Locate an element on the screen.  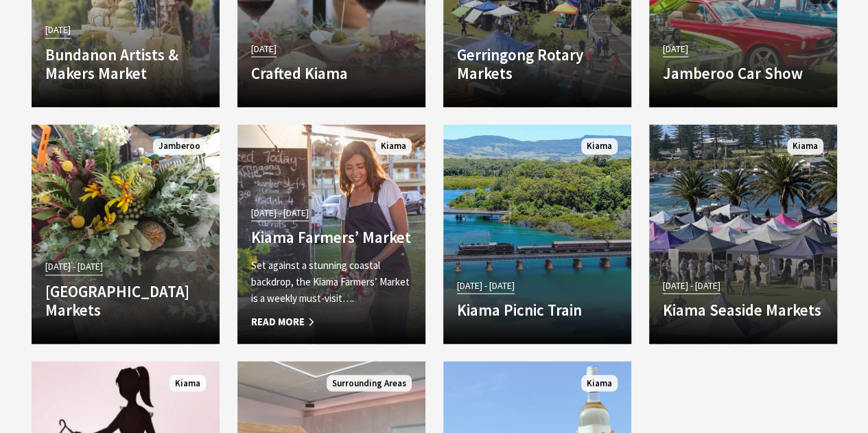
span: Jamberoo is located at coordinates (179, 146).